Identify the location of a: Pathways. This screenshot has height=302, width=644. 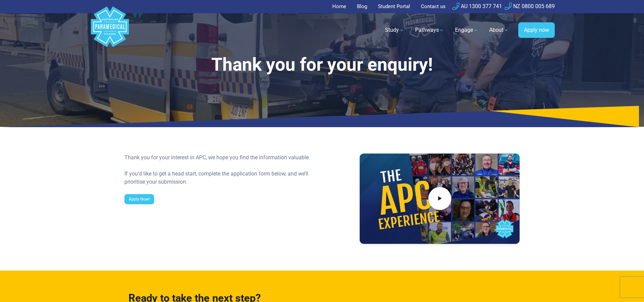
(430, 30).